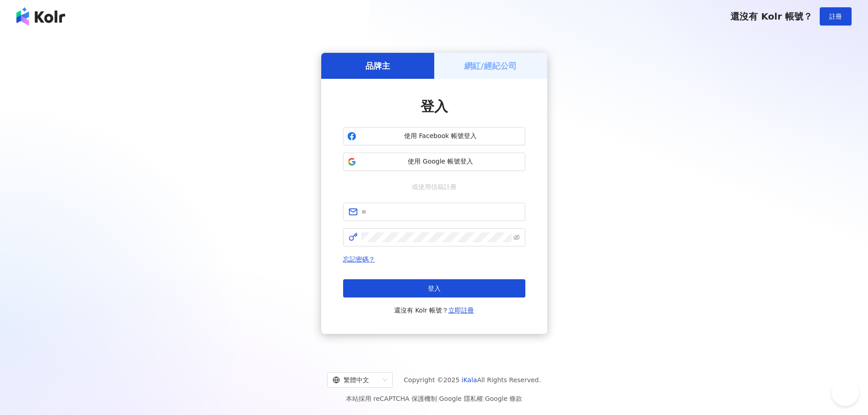 This screenshot has width=868, height=415. What do you see at coordinates (434, 187) in the screenshot?
I see `span: 或使用信箱註冊` at bounding box center [434, 187].